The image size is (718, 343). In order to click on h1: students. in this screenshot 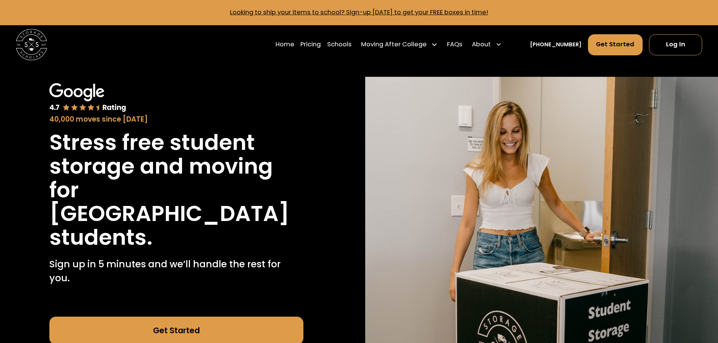, I will do `click(101, 238)`.